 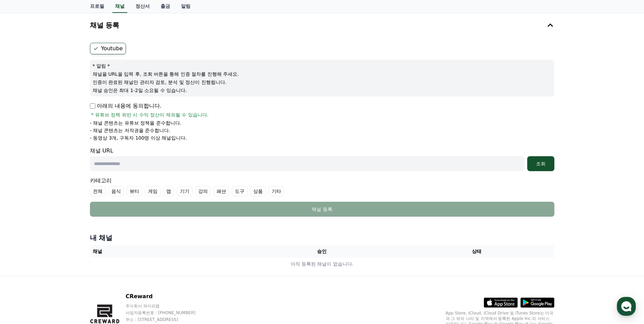 What do you see at coordinates (322, 264) in the screenshot?
I see `td: 아직 등록된 채널이 없습니다.` at bounding box center [322, 264].